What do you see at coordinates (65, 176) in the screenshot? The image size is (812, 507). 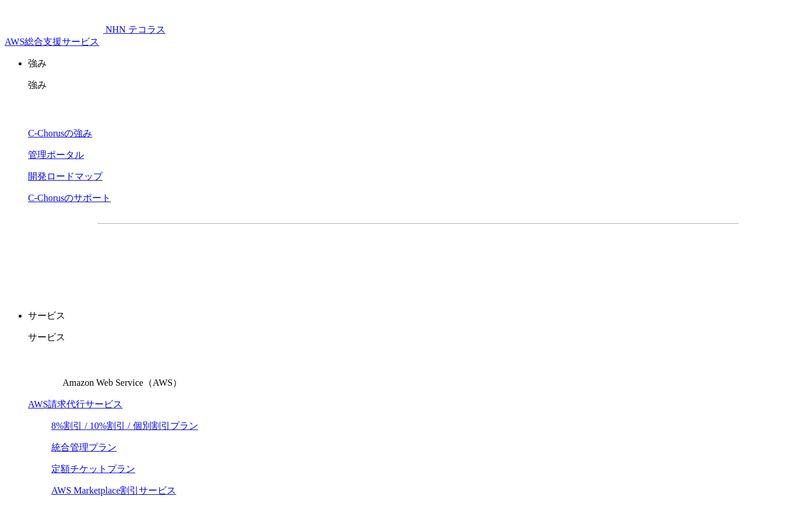 I see `a: 開発ロードマップ` at bounding box center [65, 176].